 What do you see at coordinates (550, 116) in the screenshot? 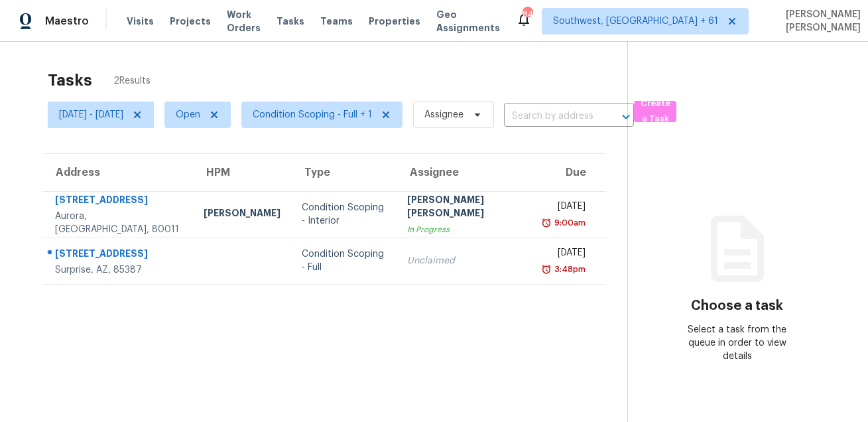
I see `input: Search by address` at bounding box center [550, 116].